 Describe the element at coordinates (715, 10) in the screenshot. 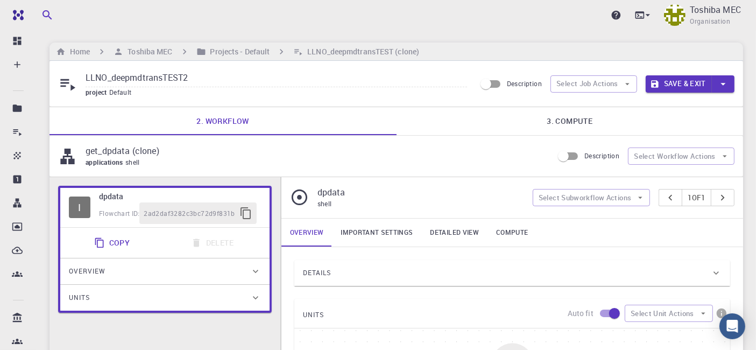

I see `p: Toshiba MEC` at that location.